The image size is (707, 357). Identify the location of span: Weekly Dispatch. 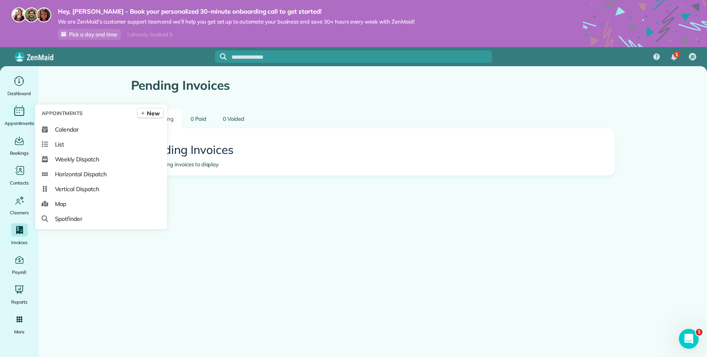
(77, 159).